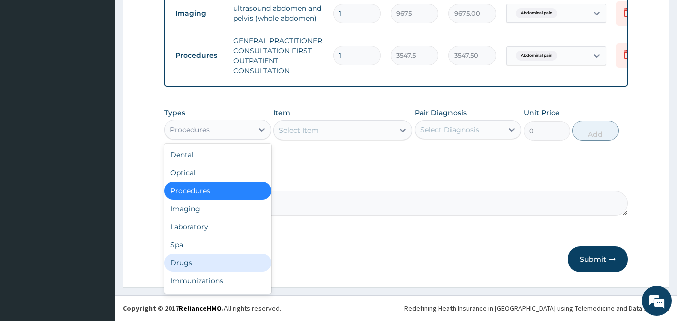 The width and height of the screenshot is (677, 321). Describe the element at coordinates (218, 227) in the screenshot. I see `div: Laboratory` at that location.